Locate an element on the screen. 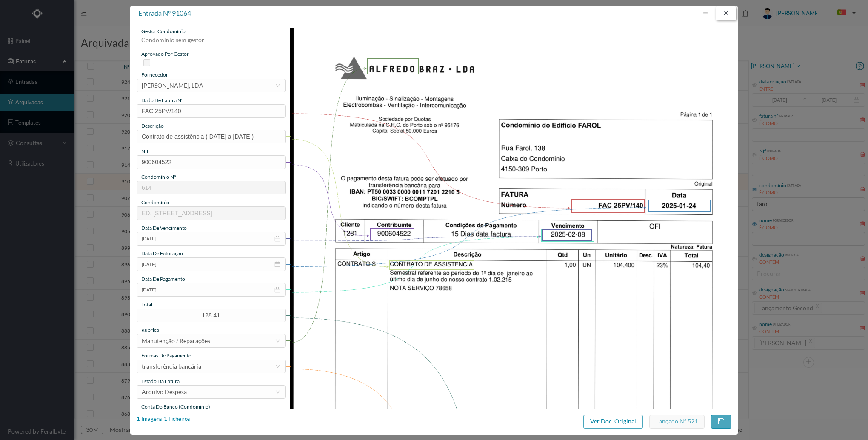  span: NIF is located at coordinates (145, 151).